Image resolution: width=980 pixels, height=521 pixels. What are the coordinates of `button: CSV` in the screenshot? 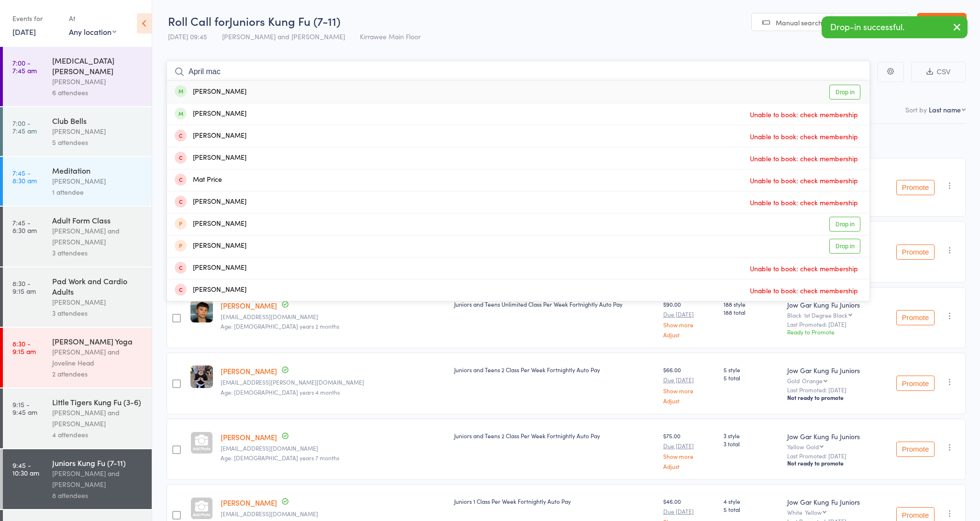 It's located at (938, 72).